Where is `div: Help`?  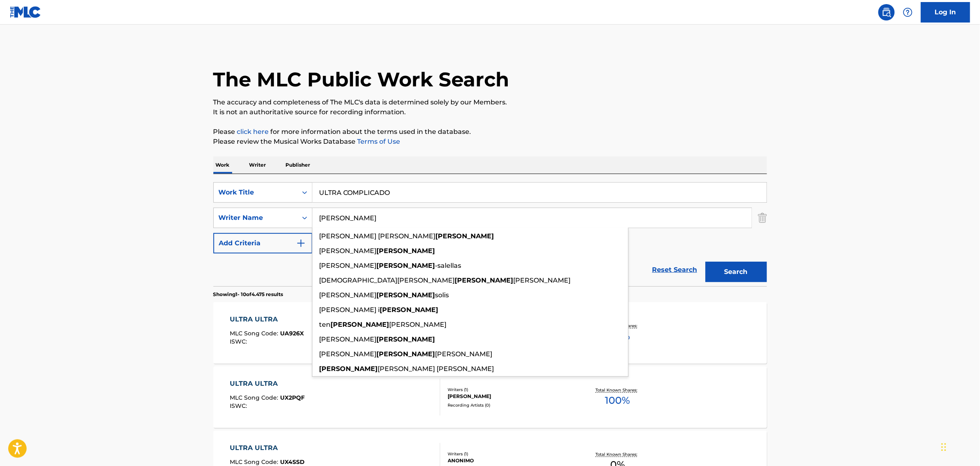 div: Help is located at coordinates (908, 12).